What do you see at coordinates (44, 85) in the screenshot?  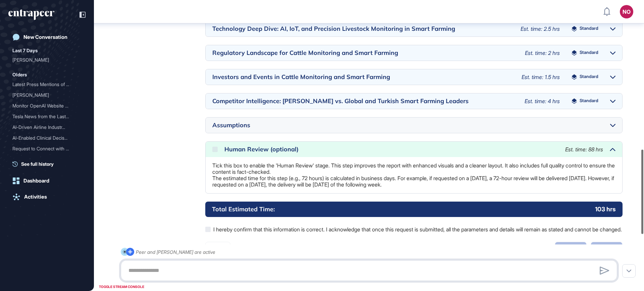 I see `div: Latest Press Mentions of ...` at bounding box center [44, 85].